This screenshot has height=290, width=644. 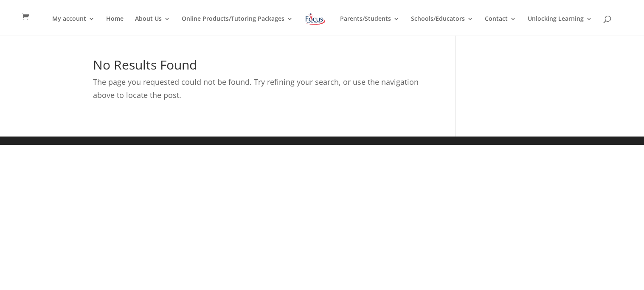 What do you see at coordinates (152, 26) in the screenshot?
I see `a: About Us` at bounding box center [152, 26].